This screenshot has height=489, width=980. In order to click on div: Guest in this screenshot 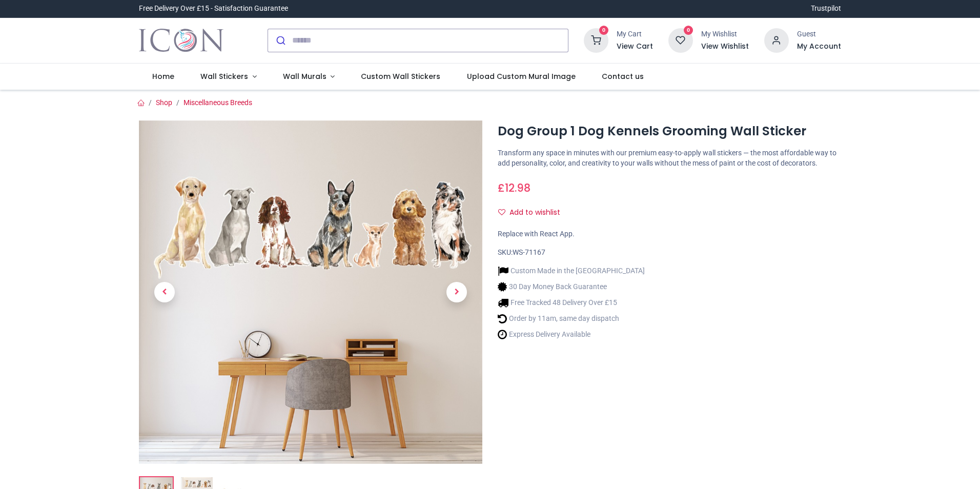, I will do `click(819, 35)`.